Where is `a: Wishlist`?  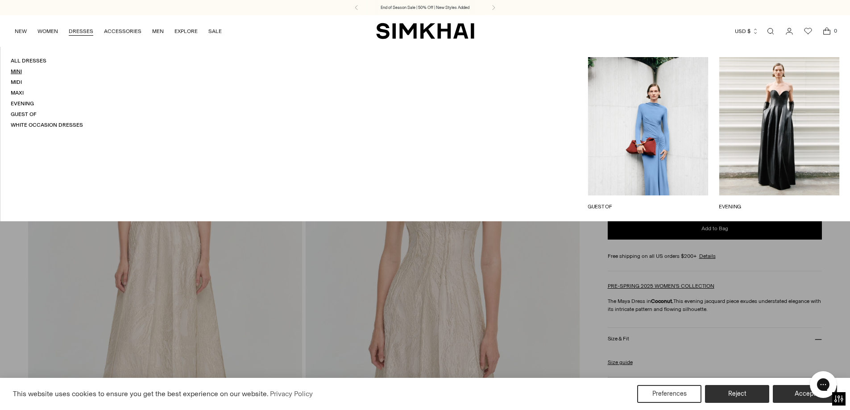 a: Wishlist is located at coordinates (808, 31).